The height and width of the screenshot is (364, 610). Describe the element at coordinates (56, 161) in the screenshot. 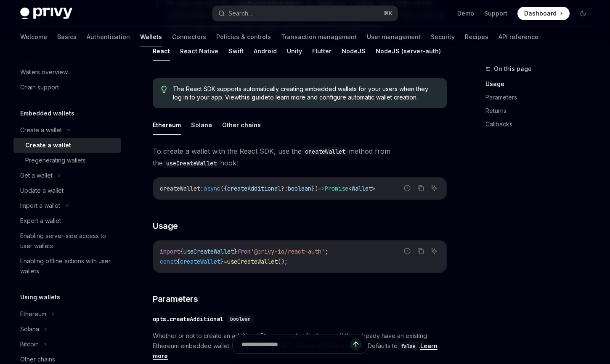

I see `div: Pregenerating wallets` at that location.